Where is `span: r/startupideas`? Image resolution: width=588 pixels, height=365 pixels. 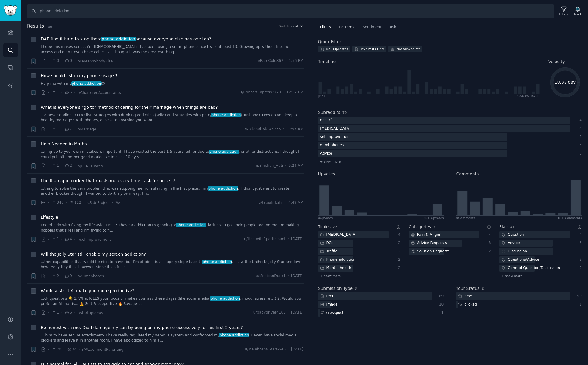
span: r/startupideas is located at coordinates (90, 313).